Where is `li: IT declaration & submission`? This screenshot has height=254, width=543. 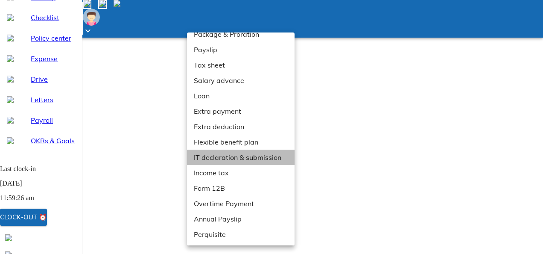
li: IT declaration & submission is located at coordinates (244, 157).